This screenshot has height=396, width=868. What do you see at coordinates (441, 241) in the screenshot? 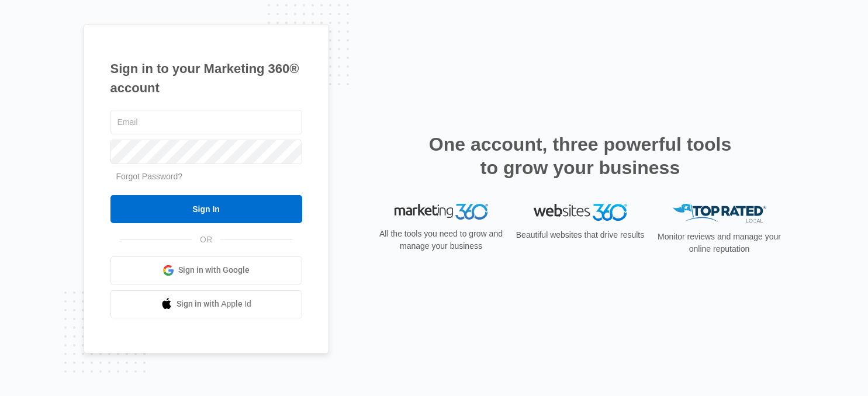
I see `p: All the tools you need to grow and manage your business` at bounding box center [441, 241].